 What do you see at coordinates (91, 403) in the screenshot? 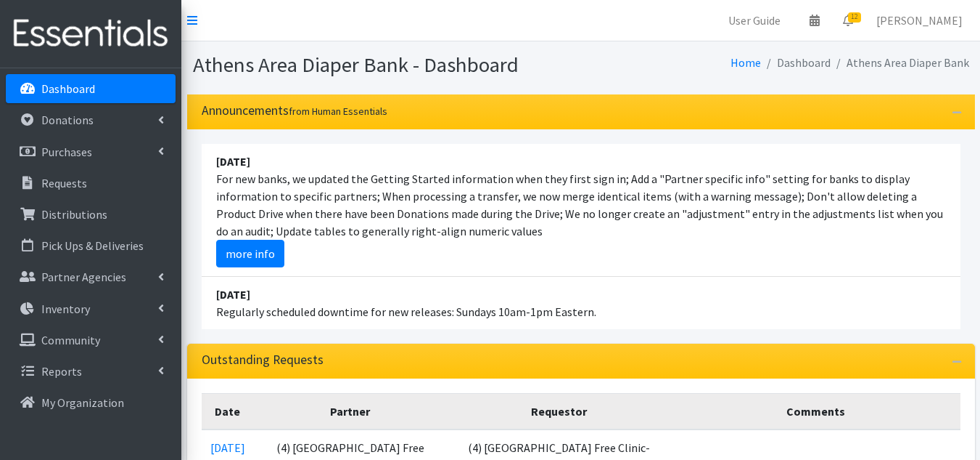
I see `a: My Organization` at bounding box center [91, 403].